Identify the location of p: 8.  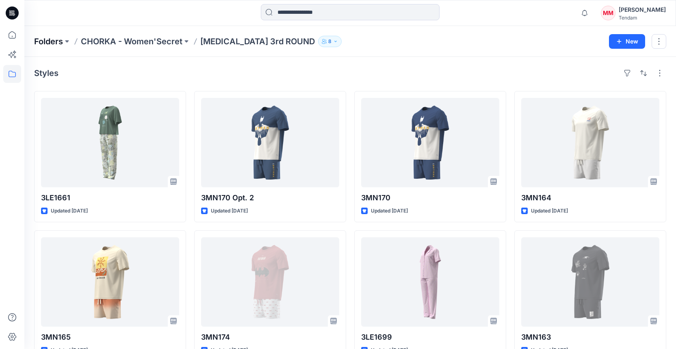
(330, 41).